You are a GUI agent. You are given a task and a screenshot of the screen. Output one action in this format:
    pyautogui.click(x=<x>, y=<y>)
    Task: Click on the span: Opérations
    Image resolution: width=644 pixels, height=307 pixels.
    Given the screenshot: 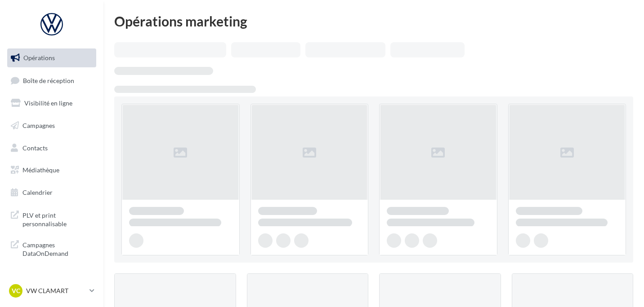 What is the action you would take?
    pyautogui.click(x=39, y=58)
    